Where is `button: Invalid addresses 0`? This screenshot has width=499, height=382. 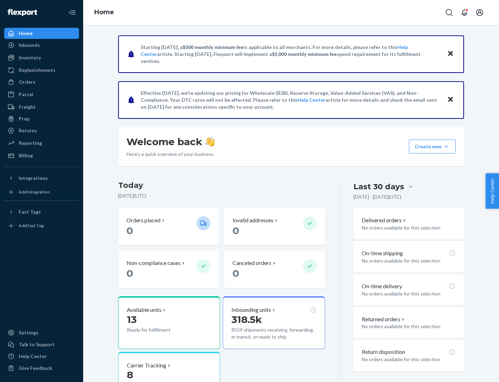
button: Invalid addresses 0 is located at coordinates (275, 226).